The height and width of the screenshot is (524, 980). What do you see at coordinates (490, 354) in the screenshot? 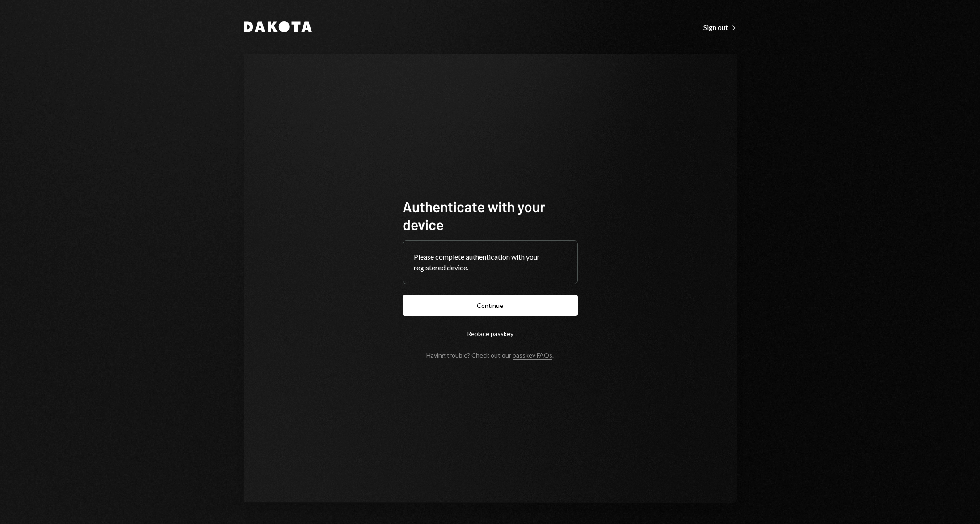
I see `div: Having trouble? Check out our .` at bounding box center [490, 354].